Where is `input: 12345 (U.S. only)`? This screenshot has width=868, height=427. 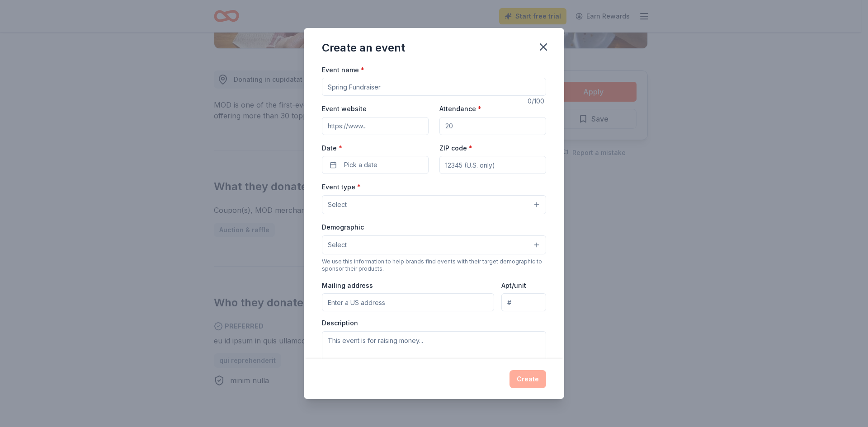 input: 12345 (U.S. only) is located at coordinates (493, 165).